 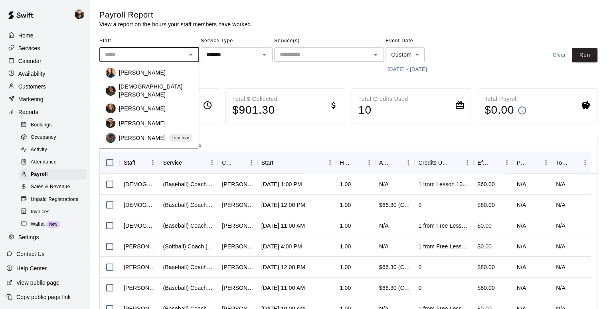 What do you see at coordinates (45, 74) in the screenshot?
I see `a: Availability` at bounding box center [45, 74].